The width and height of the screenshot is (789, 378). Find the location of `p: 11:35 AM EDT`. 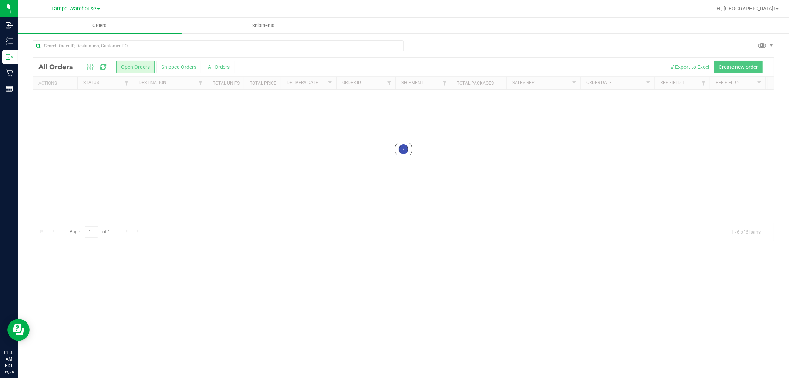

p: 11:35 AM EDT is located at coordinates (9, 359).